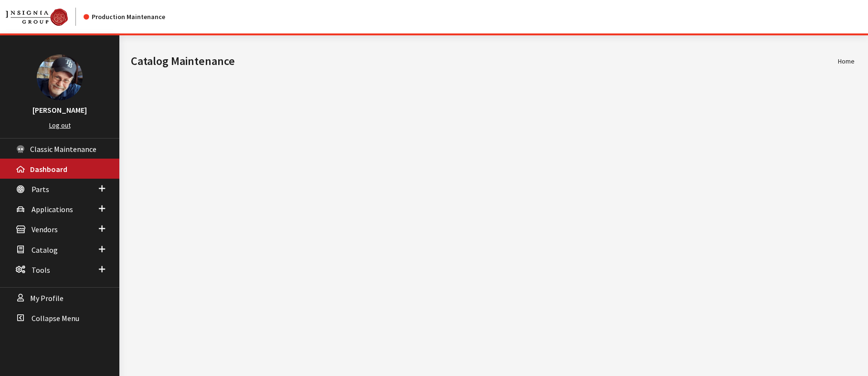 The height and width of the screenshot is (376, 868). What do you see at coordinates (40, 270) in the screenshot?
I see `span: Tools` at bounding box center [40, 270].